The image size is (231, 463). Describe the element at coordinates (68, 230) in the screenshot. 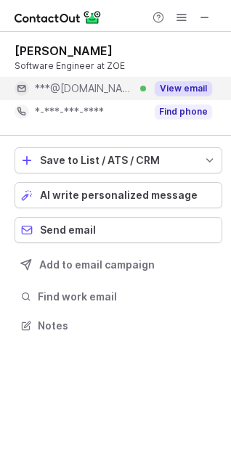

I see `span: Send email` at that location.